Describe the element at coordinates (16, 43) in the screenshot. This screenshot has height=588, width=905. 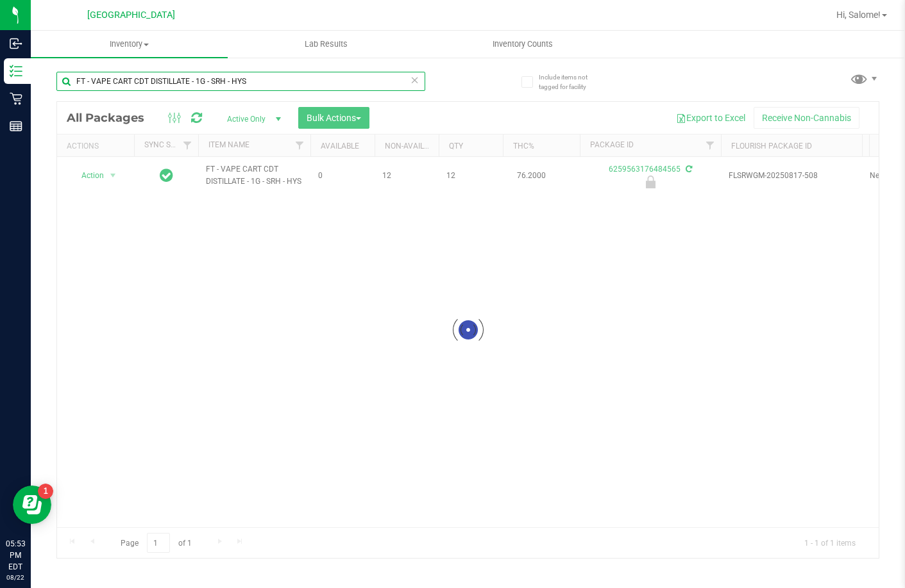
I see `inline-svg: Inbound` at that location.